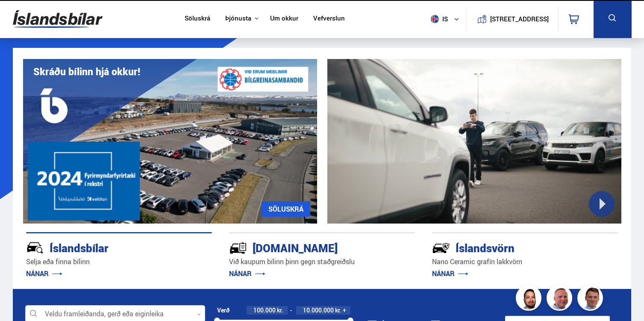 The image size is (644, 321). I want to click on h1: Skráðu bílinn hjá okkur!, so click(87, 71).